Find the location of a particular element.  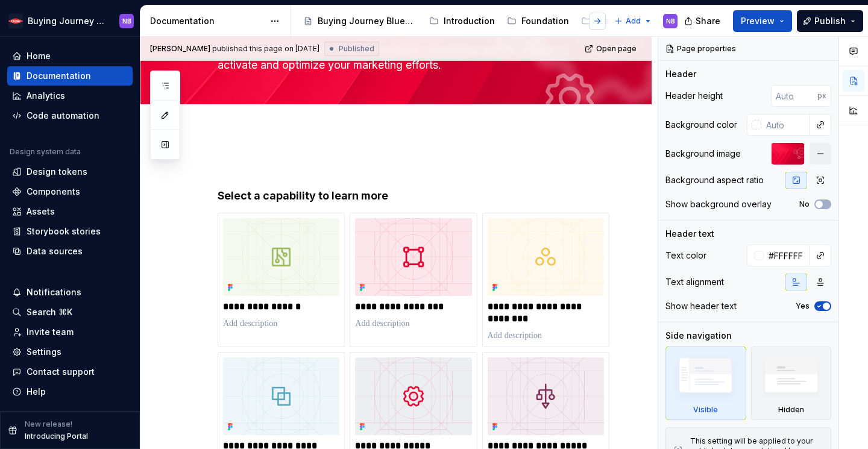

img: 315f0e0a-e5b7-42a2-ba6c-9566b01c0292.png is located at coordinates (281, 396).